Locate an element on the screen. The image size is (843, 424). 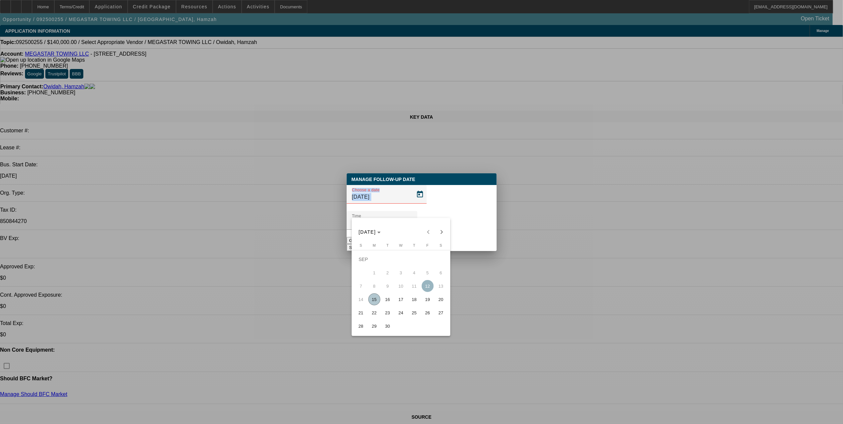
span: 30 is located at coordinates (388, 326).